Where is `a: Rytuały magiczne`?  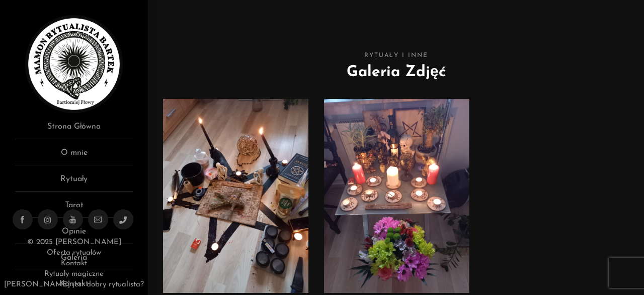
a: Rytuały magiczne is located at coordinates (74, 274).